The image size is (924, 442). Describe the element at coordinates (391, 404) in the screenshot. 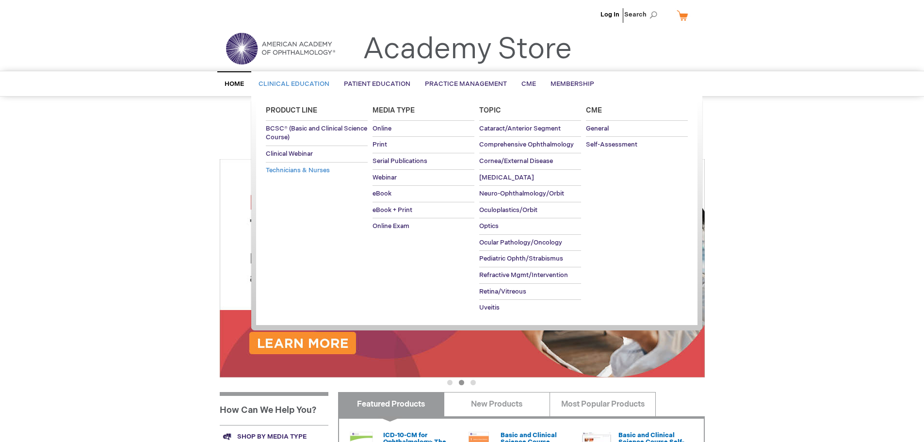

I see `a: Featured Products` at that location.